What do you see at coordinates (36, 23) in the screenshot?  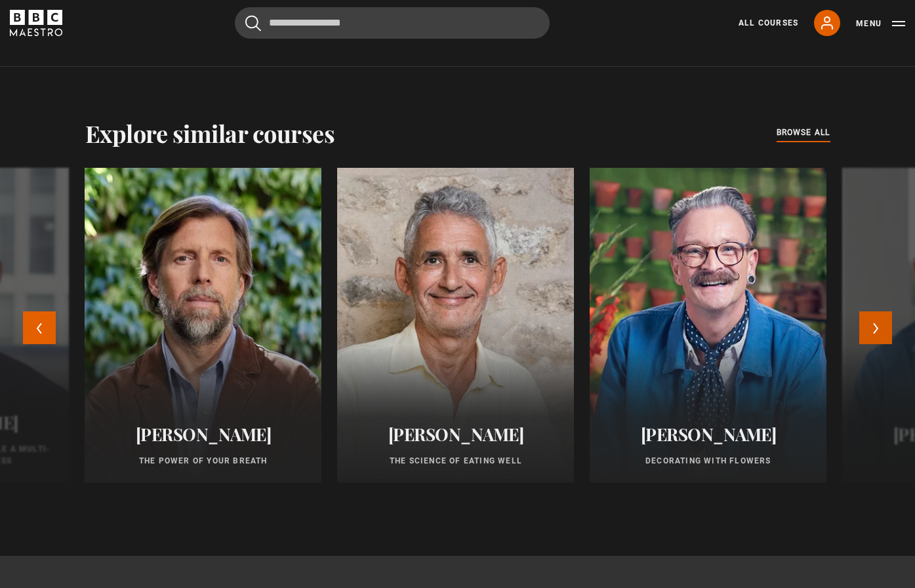 I see `svg: BBC Maestro` at bounding box center [36, 23].